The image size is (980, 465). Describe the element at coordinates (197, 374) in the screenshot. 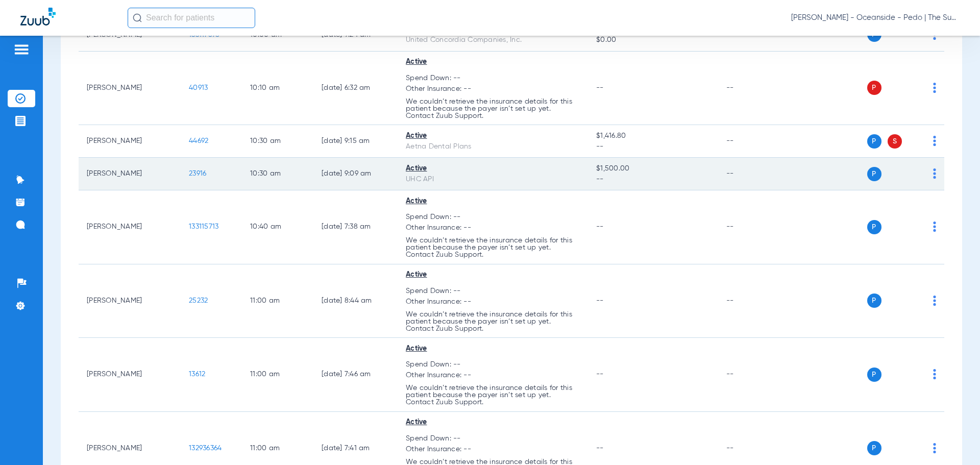

I see `span: 13612` at that location.